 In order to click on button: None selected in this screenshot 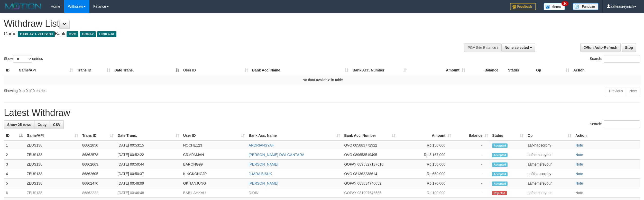, I will do `click(518, 47)`.